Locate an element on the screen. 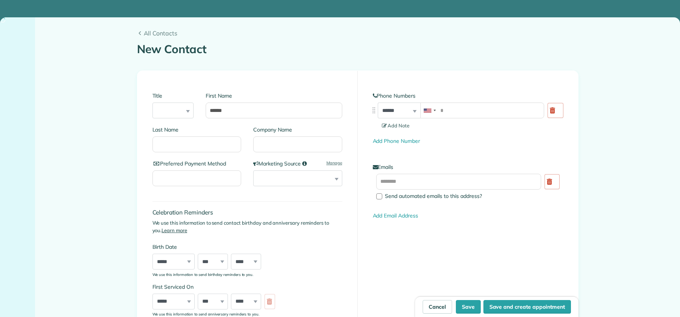 Image resolution: width=680 pixels, height=317 pixels. label: Last Name is located at coordinates (197, 130).